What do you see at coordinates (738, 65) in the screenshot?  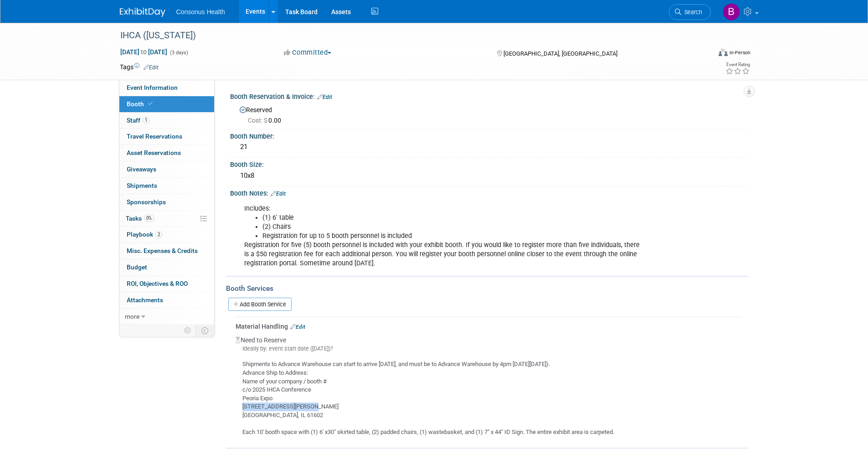 I see `div: Event Rating` at bounding box center [738, 65].